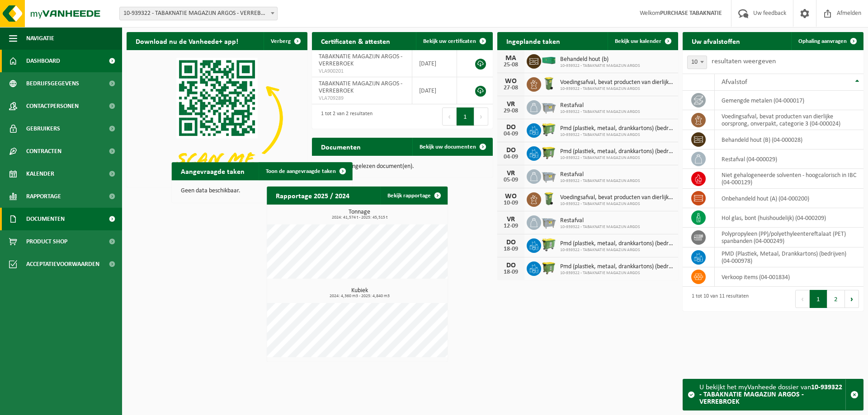  What do you see at coordinates (285, 41) in the screenshot?
I see `button: Verberg` at bounding box center [285, 41].